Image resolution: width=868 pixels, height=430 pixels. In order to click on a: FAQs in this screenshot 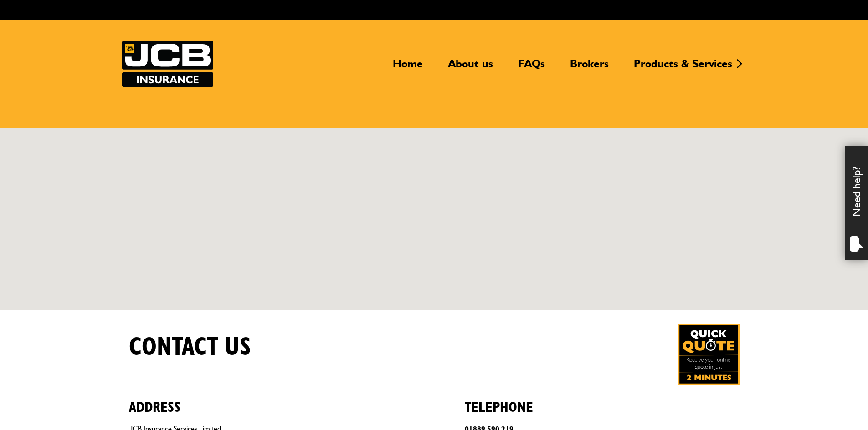, I will do `click(532, 68)`.